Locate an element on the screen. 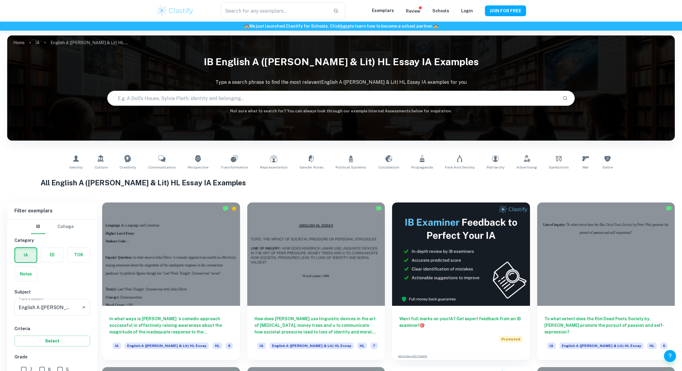 This screenshot has width=682, height=371. input: Search for any exemplars... is located at coordinates (275, 11).